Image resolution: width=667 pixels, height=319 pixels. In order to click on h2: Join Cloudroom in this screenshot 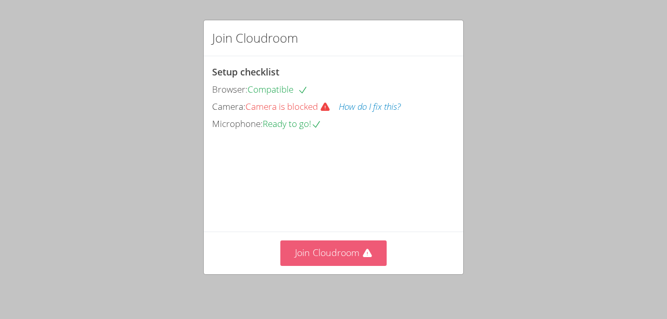, I will do `click(255, 38)`.